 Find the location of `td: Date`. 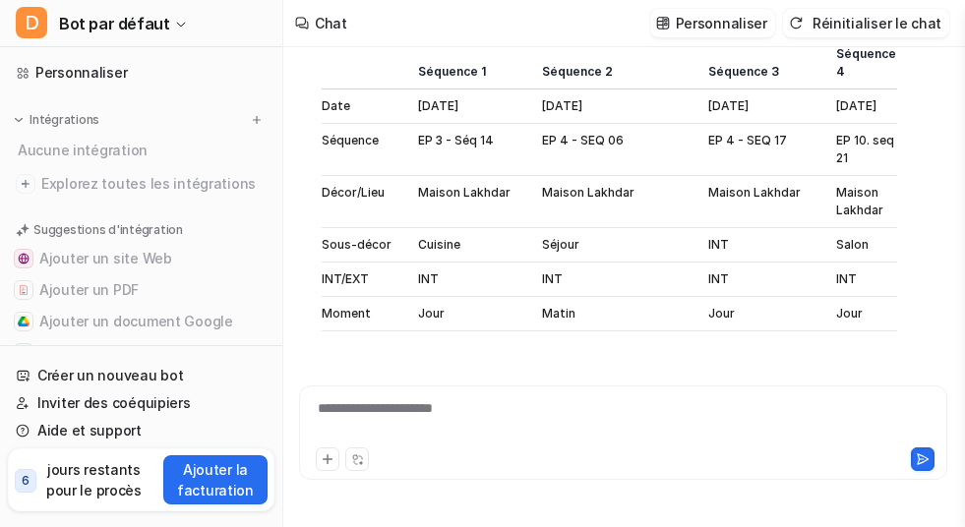

td: Date is located at coordinates (364, 106).